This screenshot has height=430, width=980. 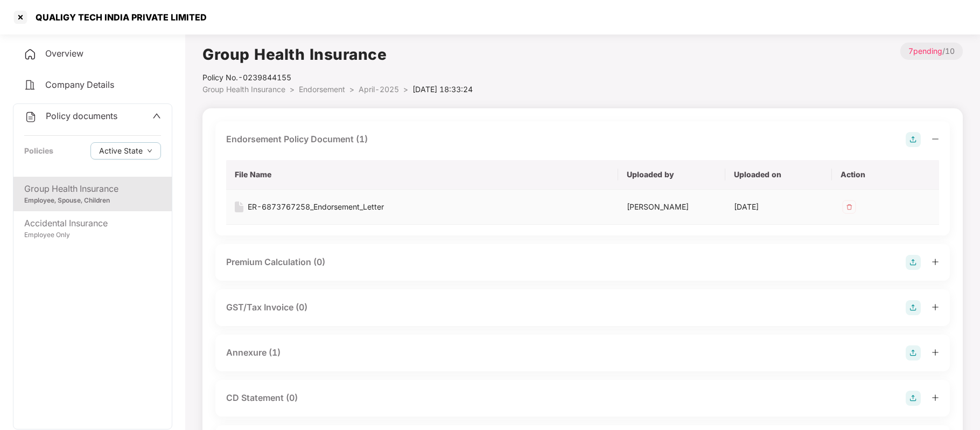 What do you see at coordinates (239, 207) in the screenshot?
I see `img: svg+xml;base64,PHN2ZyB4bWxucz0iaHR0cDovL3d3dy53My5vcmcvMjAwMC9zdmciIHdpZHRoPSIxNiIgaGVpZ2h0PSIyMC...` at bounding box center [239, 207].